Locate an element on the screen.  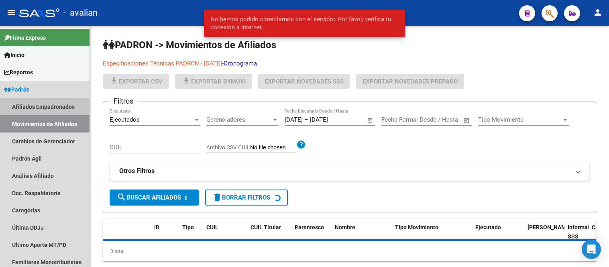
span: Inicio is located at coordinates (14, 55).